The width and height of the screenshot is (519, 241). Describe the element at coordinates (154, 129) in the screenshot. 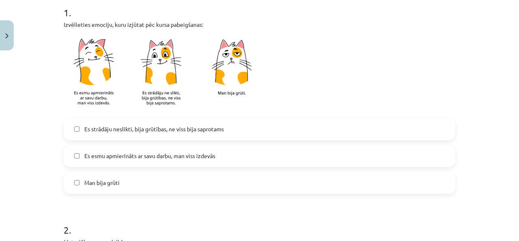

I see `span: Es strādāju neslikti, bija grūtības, ne viss bija saprotams` at that location.